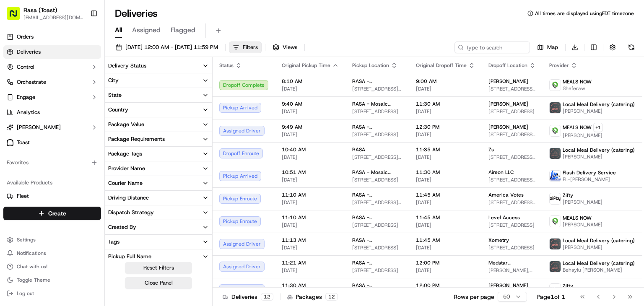 This screenshot has width=644, height=306. Describe the element at coordinates (183, 30) in the screenshot. I see `span: Flagged` at that location.